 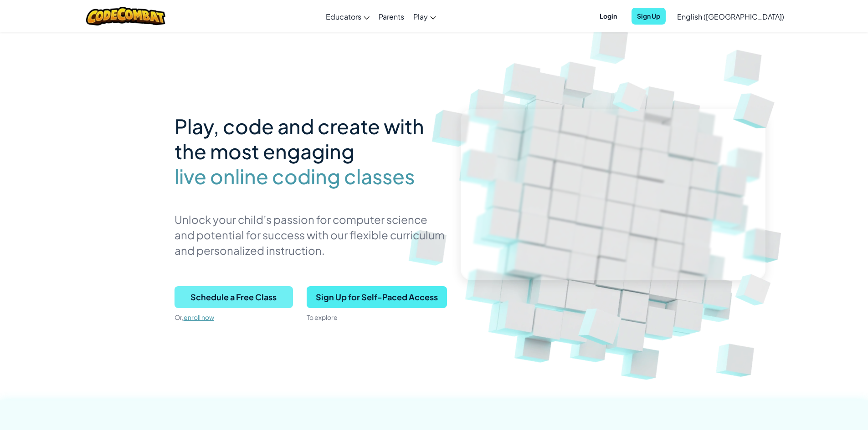 I want to click on button: Schedule a Free Class, so click(x=234, y=298).